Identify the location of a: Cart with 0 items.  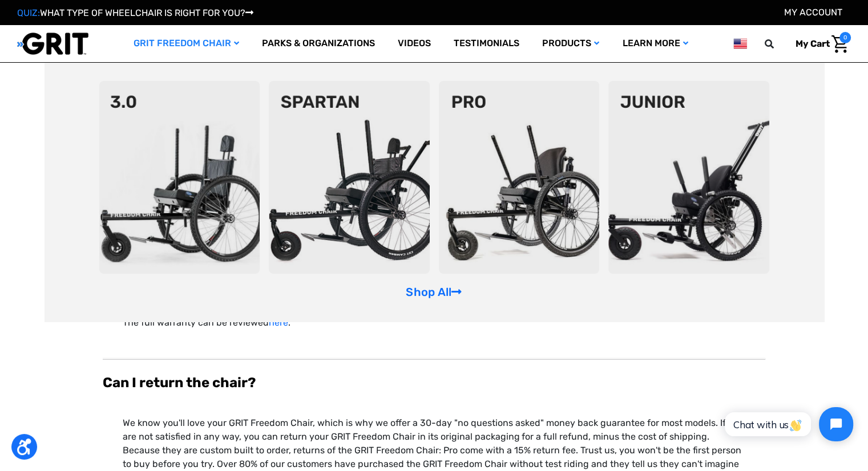
(819, 44).